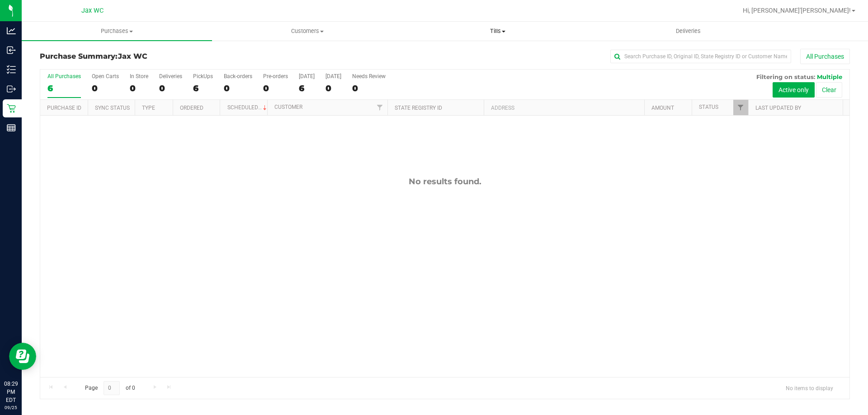  I want to click on button: Clear, so click(829, 90).